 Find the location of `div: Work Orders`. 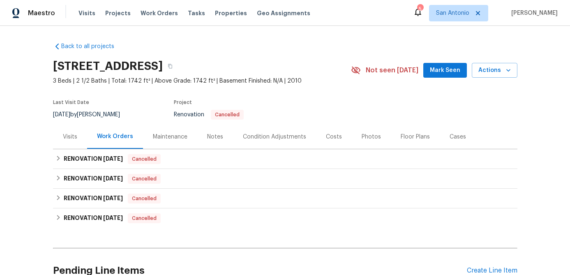

div: Work Orders is located at coordinates (115, 137).